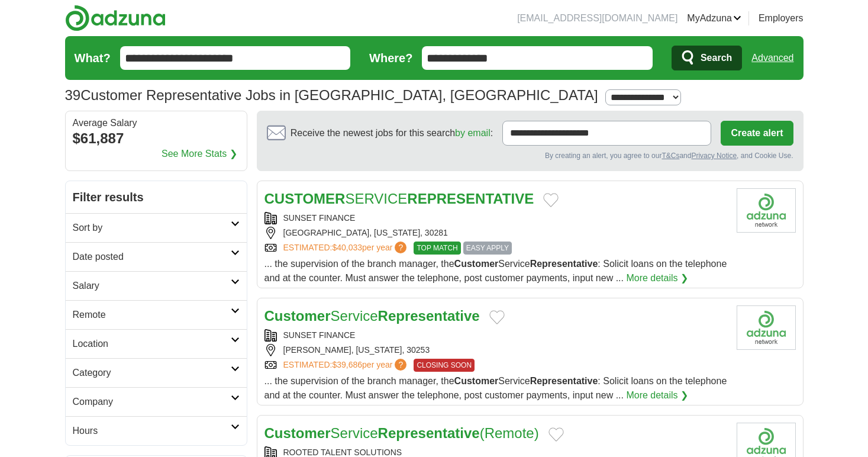 Image resolution: width=868 pixels, height=457 pixels. I want to click on h2: Hours, so click(152, 431).